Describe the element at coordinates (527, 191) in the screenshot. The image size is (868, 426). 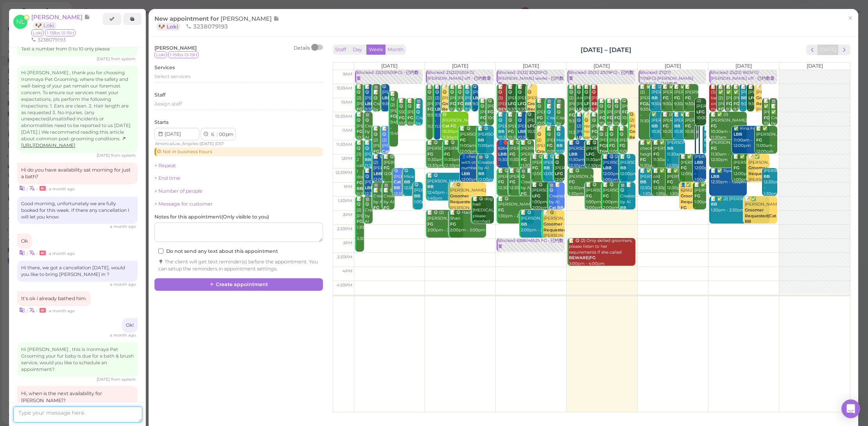
I see `div: 🤖 📝 😋 Created by AI 12:30pm - 1:30pm` at that location.